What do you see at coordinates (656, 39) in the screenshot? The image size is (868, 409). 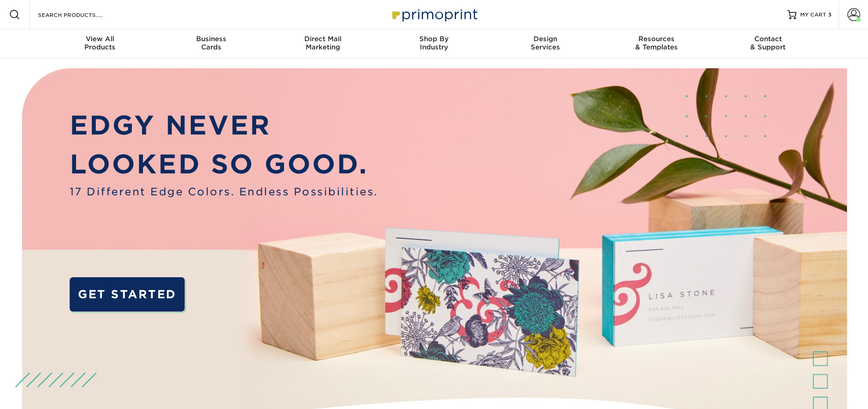 I see `span: Resources` at bounding box center [656, 39].